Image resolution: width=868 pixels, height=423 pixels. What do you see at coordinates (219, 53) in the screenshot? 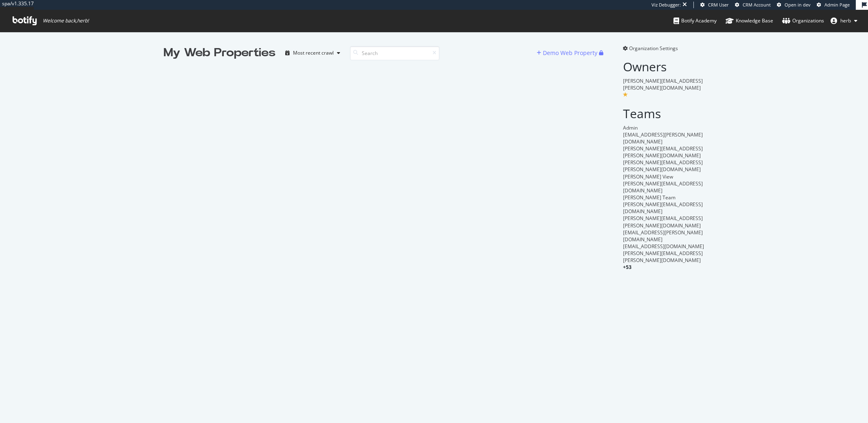
I see `div: My Web Properties` at bounding box center [219, 53].